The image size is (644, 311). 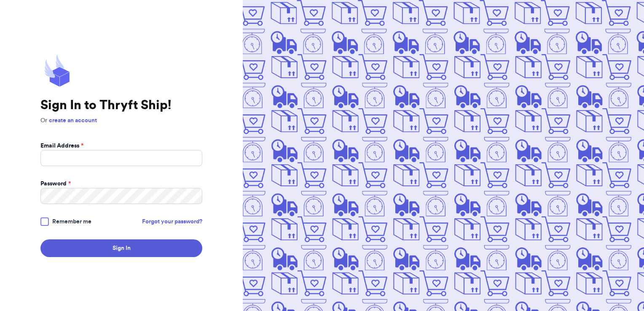 I want to click on label: Email Address, so click(x=62, y=146).